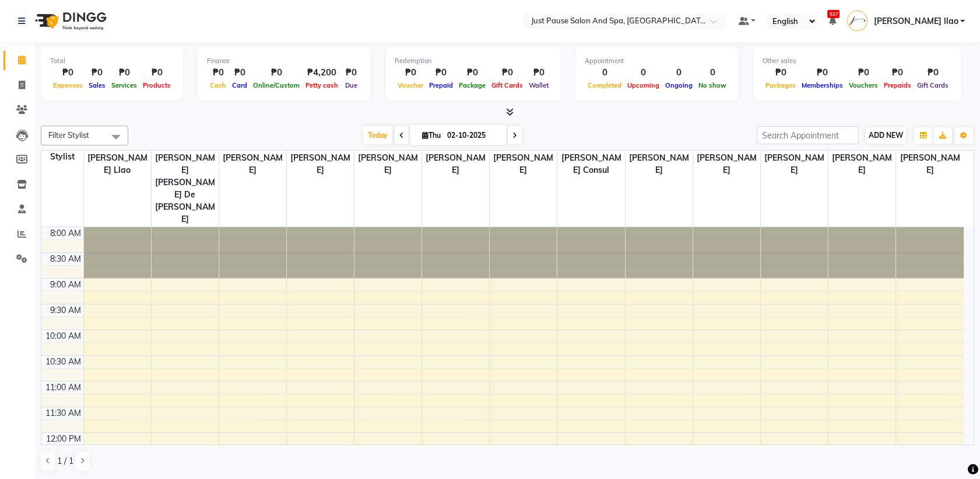  I want to click on img: logo, so click(69, 21).